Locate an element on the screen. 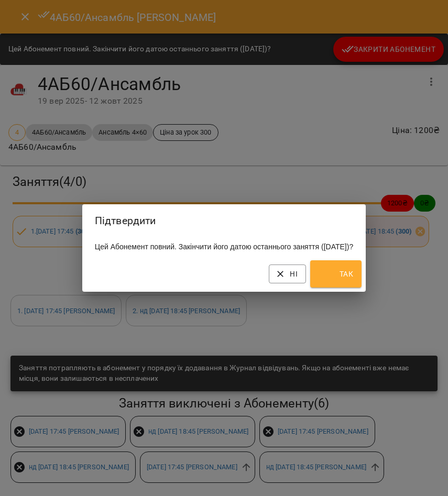 Image resolution: width=448 pixels, height=496 pixels. span: Ні is located at coordinates (287, 274).